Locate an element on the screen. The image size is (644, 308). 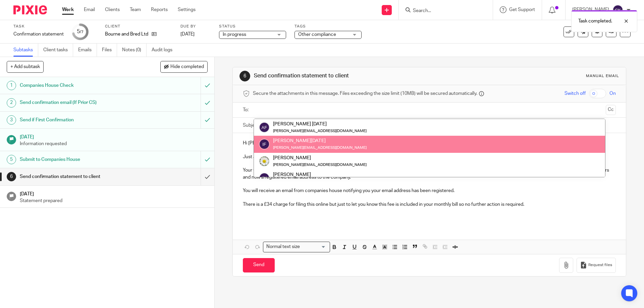
label: Task is located at coordinates (39, 26).